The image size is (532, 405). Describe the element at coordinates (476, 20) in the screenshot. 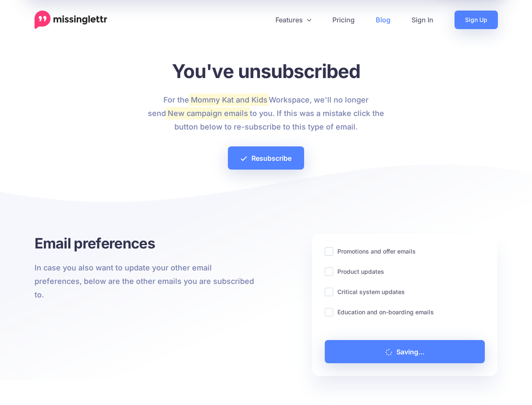

I see `a: Sign Up` at that location.